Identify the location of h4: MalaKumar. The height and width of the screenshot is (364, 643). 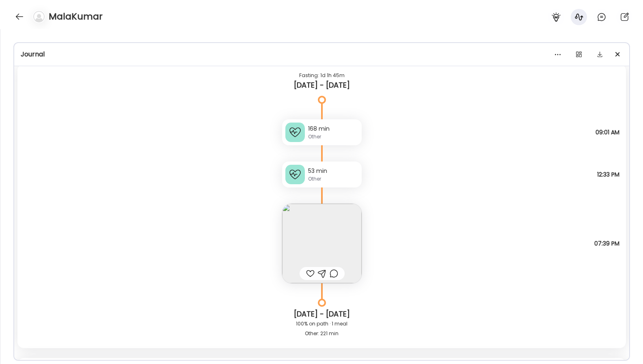
(76, 16).